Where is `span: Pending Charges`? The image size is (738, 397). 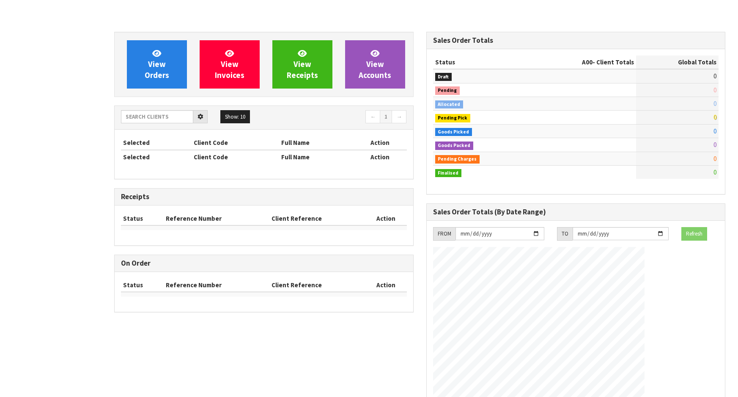
span: Pending Charges is located at coordinates (458, 159).